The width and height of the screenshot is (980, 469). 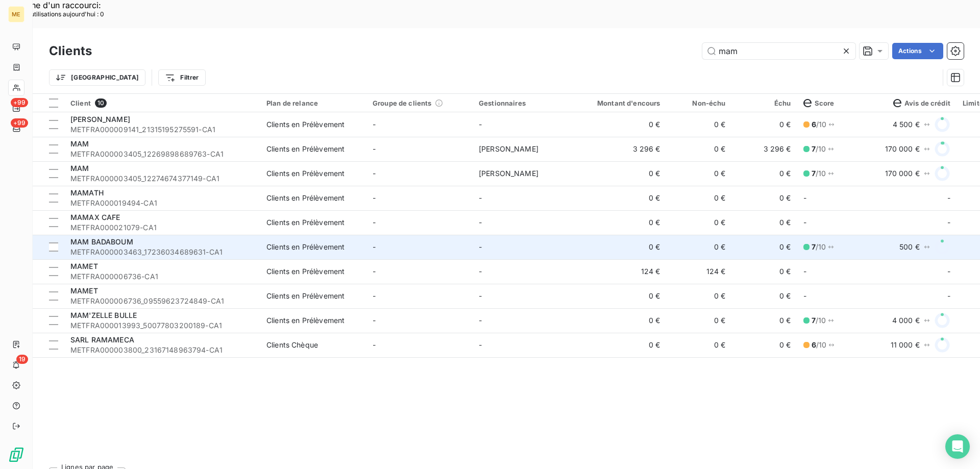 What do you see at coordinates (70, 51) in the screenshot?
I see `h3: Clients` at bounding box center [70, 51].